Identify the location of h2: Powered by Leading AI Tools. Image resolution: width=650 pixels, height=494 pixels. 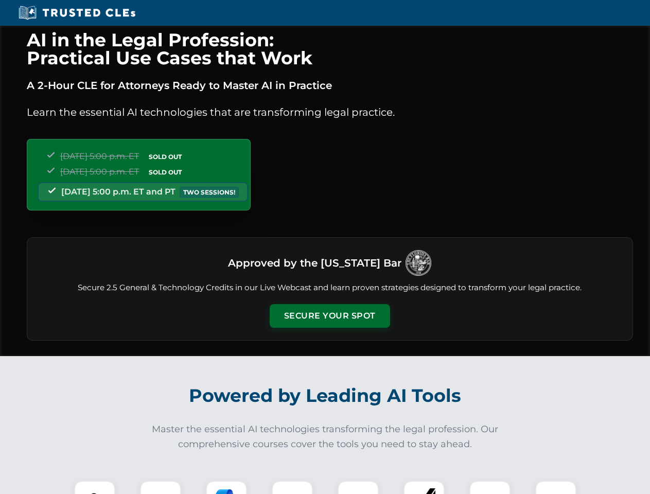
(325, 396).